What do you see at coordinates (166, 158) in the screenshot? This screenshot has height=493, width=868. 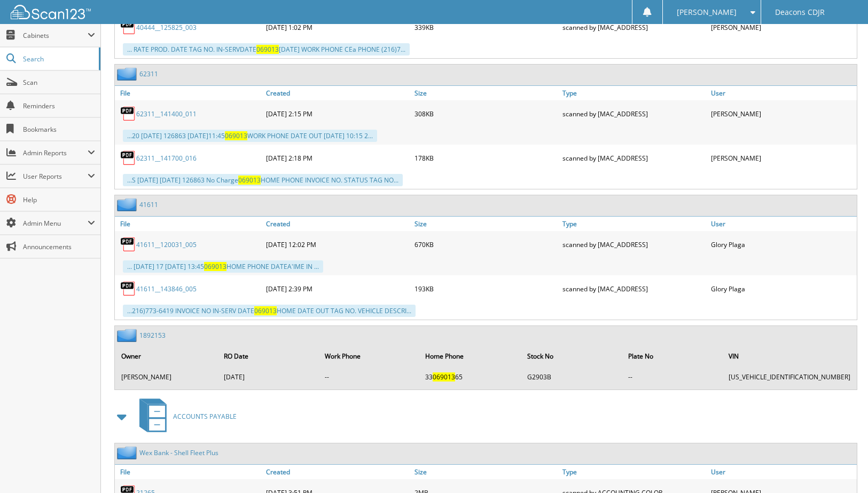 I see `a: 62311__141700_016` at bounding box center [166, 158].